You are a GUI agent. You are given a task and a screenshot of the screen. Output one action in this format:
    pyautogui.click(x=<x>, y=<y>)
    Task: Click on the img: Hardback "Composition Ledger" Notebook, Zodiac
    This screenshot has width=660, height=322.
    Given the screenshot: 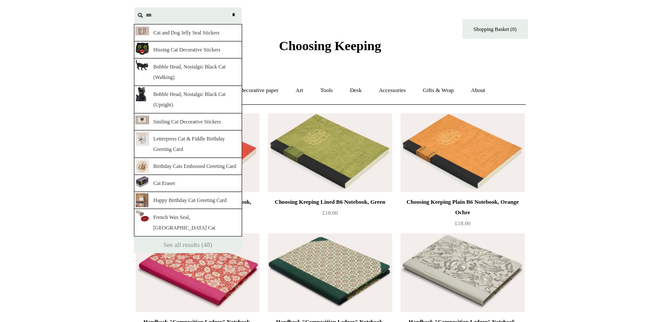 What is the action you would take?
    pyautogui.click(x=463, y=273)
    